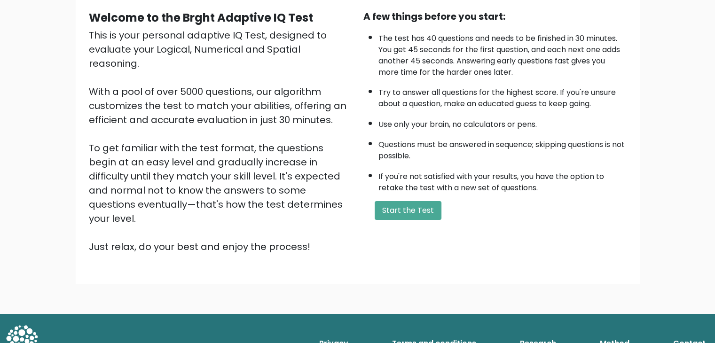 This screenshot has height=343, width=715. Describe the element at coordinates (408, 211) in the screenshot. I see `button: Start the Test` at that location.